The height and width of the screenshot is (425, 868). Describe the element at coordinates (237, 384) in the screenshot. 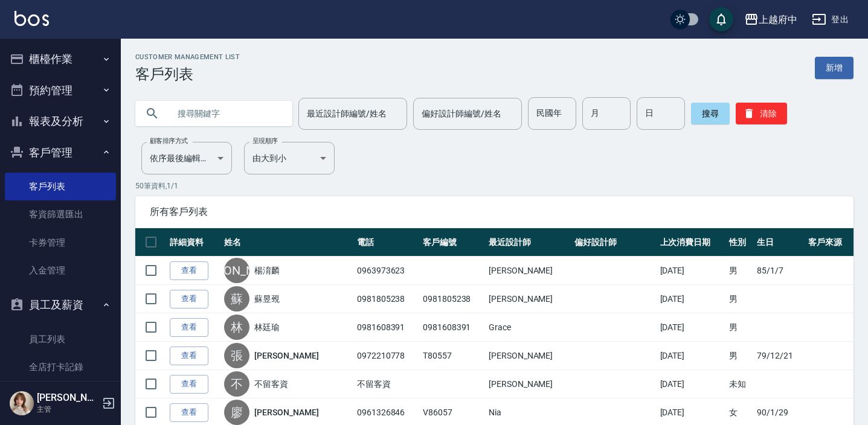

I see `div: 不` at that location.